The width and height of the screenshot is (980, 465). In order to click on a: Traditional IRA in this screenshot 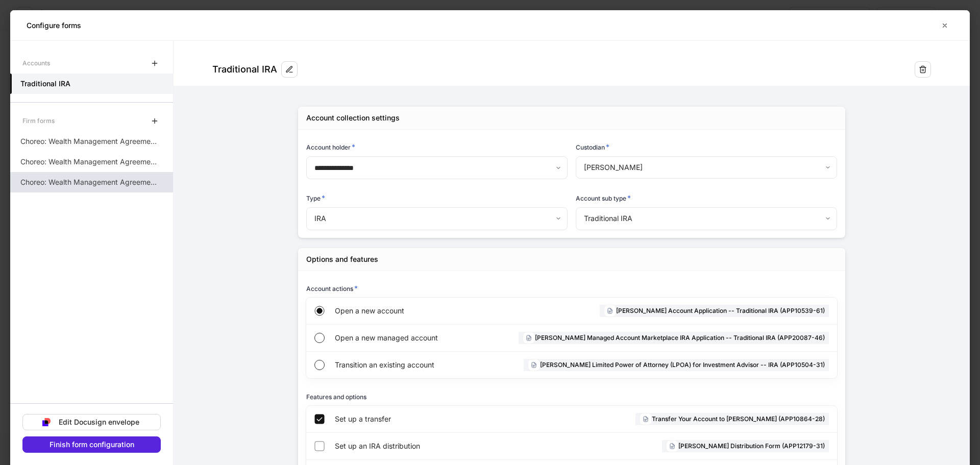, I will do `click(91, 84)`.